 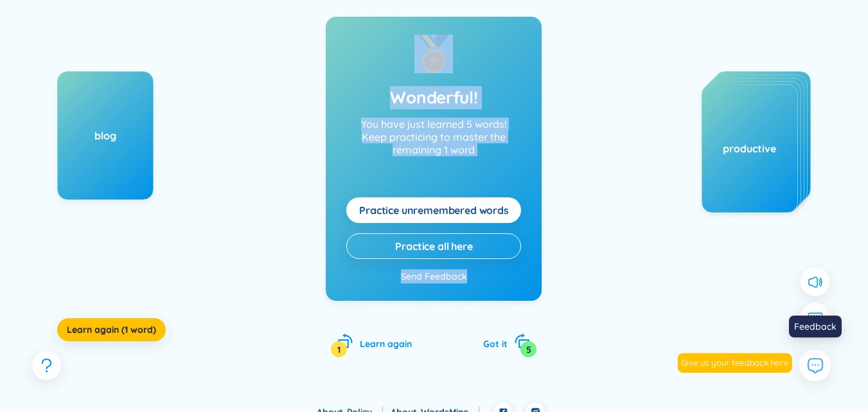 I want to click on span: Practice all here, so click(x=434, y=246).